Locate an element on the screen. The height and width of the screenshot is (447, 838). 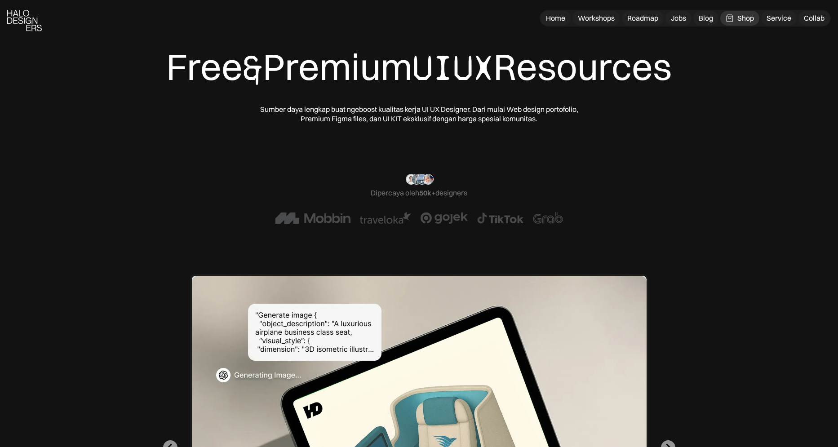
div: Collab is located at coordinates (814, 18).